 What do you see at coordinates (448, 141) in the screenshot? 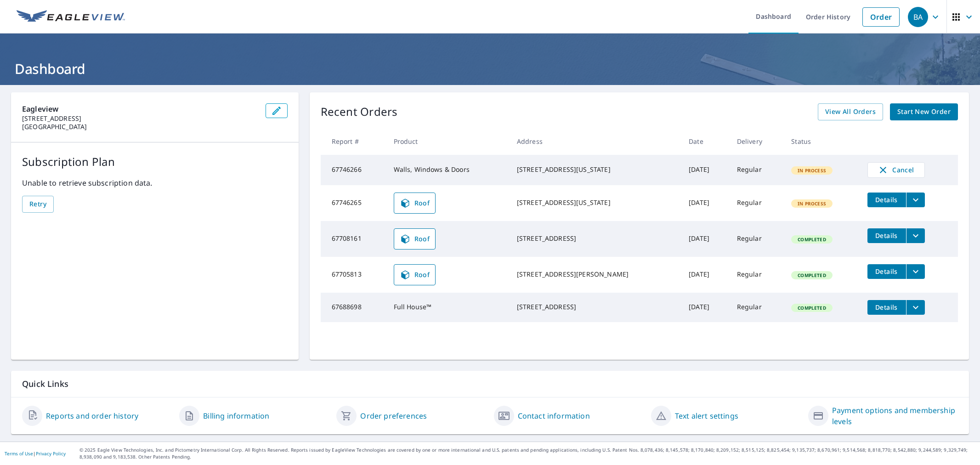
I see `th: Product` at bounding box center [448, 141].